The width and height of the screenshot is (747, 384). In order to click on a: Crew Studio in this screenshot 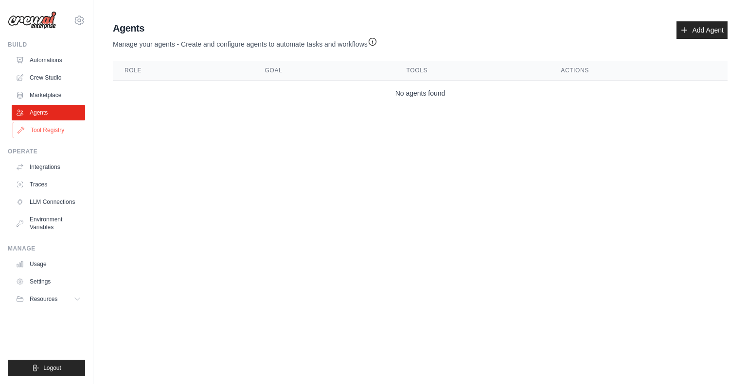, I will do `click(48, 78)`.